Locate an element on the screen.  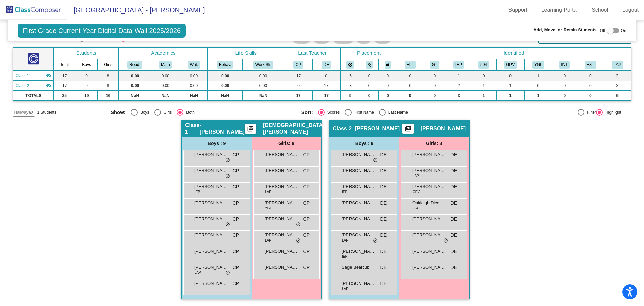
th: Introvert is located at coordinates (565, 65).